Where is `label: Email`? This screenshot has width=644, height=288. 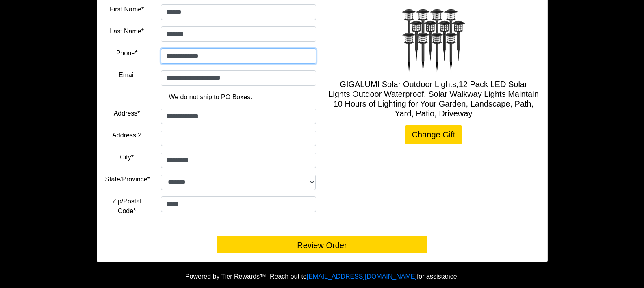 label: Email is located at coordinates (127, 75).